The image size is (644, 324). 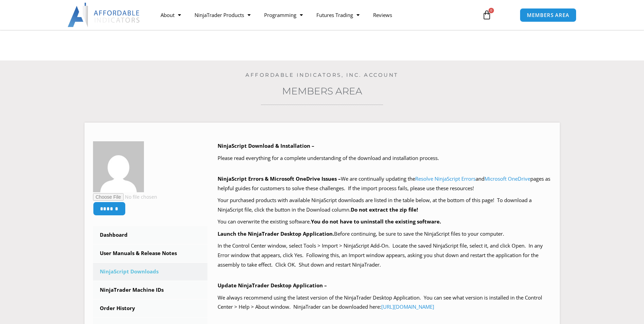 I want to click on a: Futures Trading, so click(x=338, y=15).